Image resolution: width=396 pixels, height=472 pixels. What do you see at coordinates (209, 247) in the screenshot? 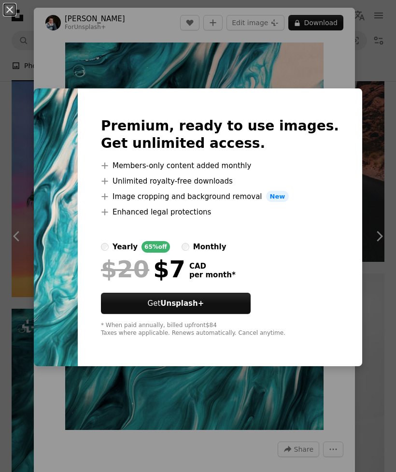
I see `div: monthly` at bounding box center [209, 247].